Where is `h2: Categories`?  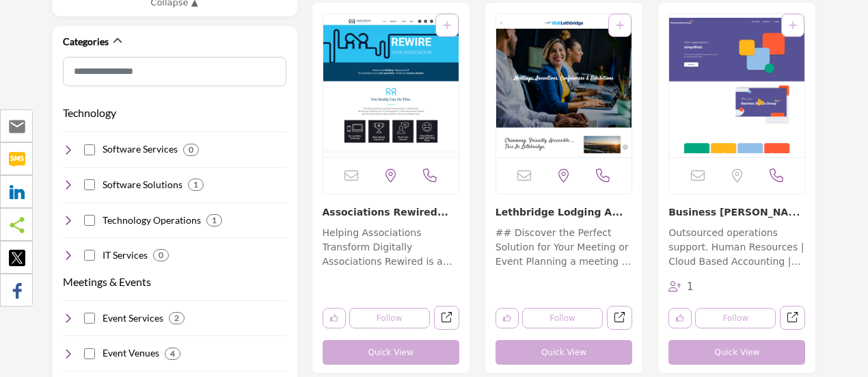 h2: Categories is located at coordinates (85, 42).